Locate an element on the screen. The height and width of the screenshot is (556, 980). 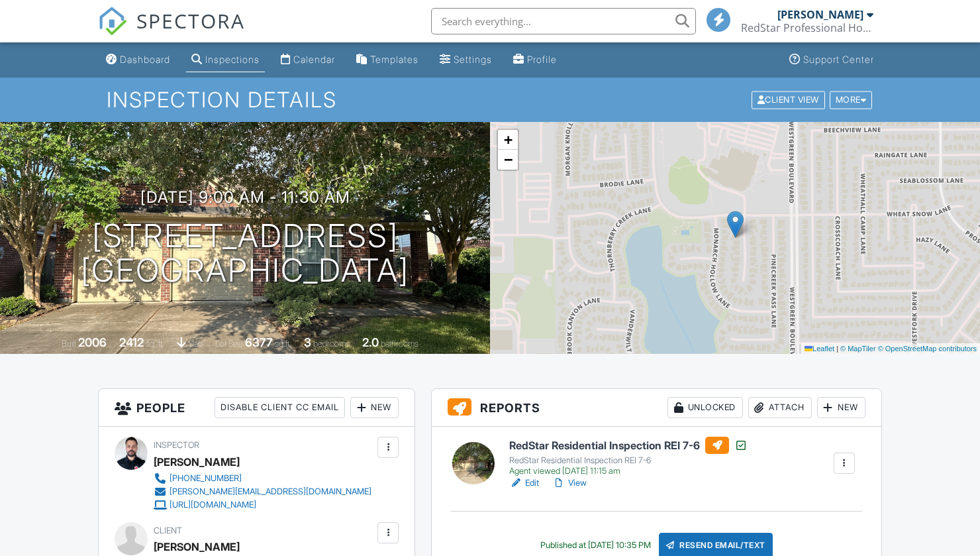
a: Dashboard is located at coordinates (137, 59).